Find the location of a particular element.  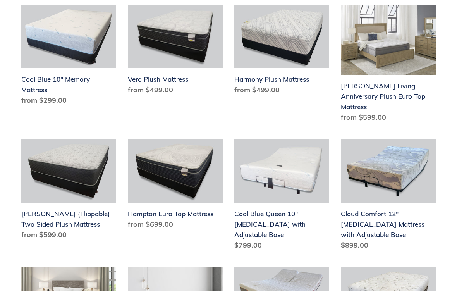

a: Cool Blue Queen 10" Memory Foam with Adjustable Base is located at coordinates (282, 196).